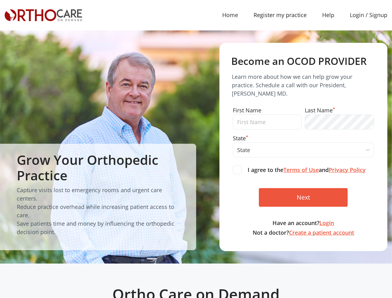 The height and width of the screenshot is (298, 392). What do you see at coordinates (304, 85) in the screenshot?
I see `p: Learn more about how we can help grow your practice. Schedule a call with our President, [PERSON_...` at bounding box center [304, 85].